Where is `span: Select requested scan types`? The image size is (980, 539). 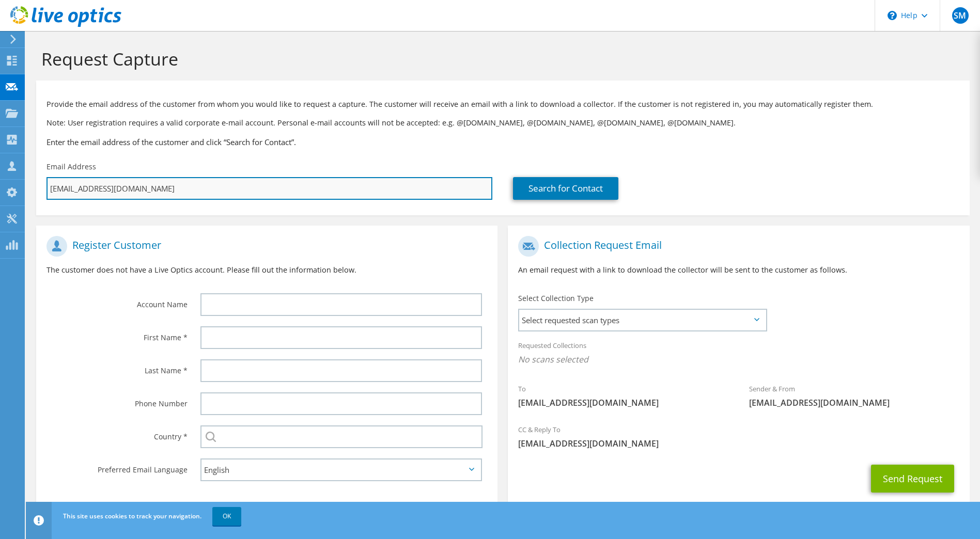 span: Select requested scan types is located at coordinates (642, 321).